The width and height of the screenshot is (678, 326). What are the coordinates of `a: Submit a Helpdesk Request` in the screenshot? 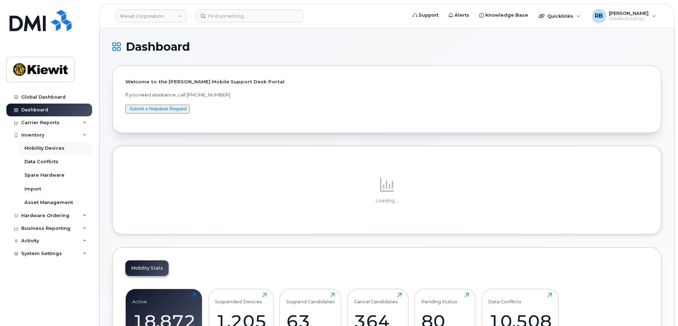 It's located at (158, 108).